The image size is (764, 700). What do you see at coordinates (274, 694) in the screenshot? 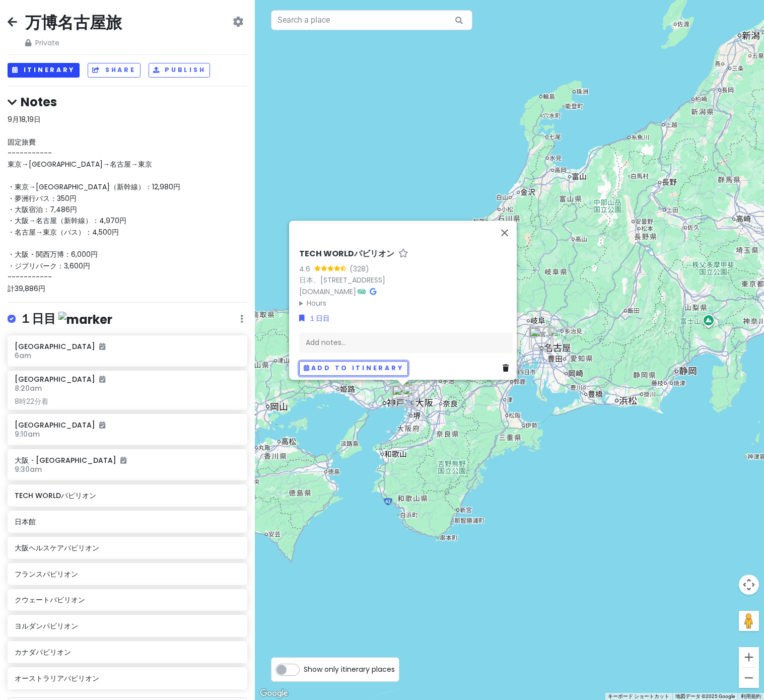
I see `a: Google マップでこの地域を開きます（新しいウィンドウが開きます）` at bounding box center [274, 694].